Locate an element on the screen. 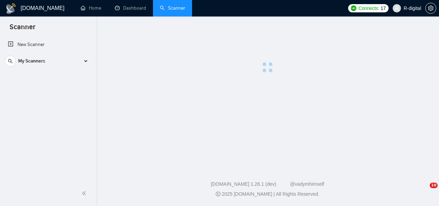 The image size is (439, 206). a: New Scanner is located at coordinates (48, 45).